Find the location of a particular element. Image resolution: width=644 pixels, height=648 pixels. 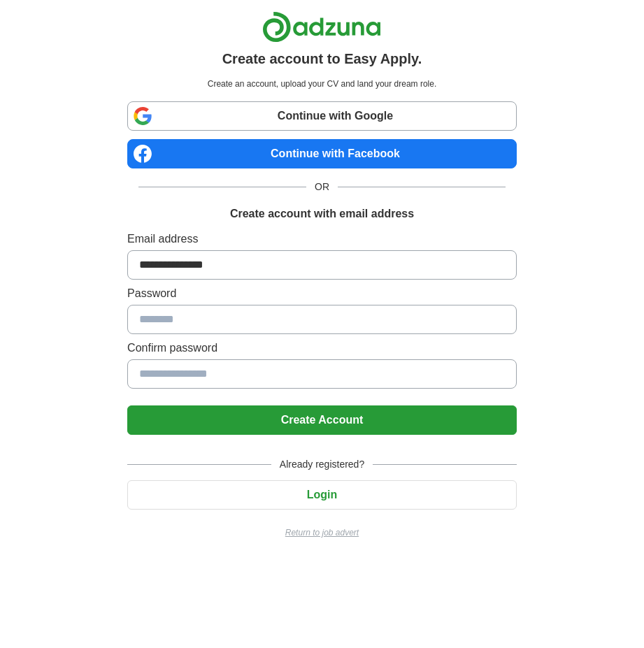

a: Login is located at coordinates (322, 495).